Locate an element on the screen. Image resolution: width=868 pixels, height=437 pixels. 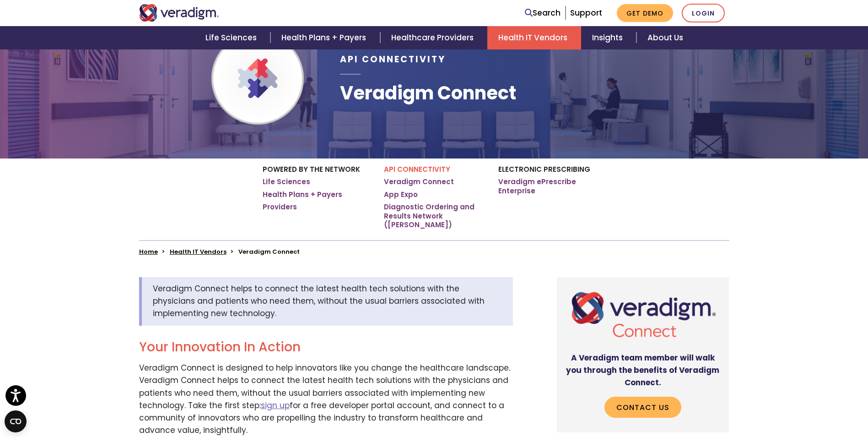
a: App Expo is located at coordinates (401, 195).